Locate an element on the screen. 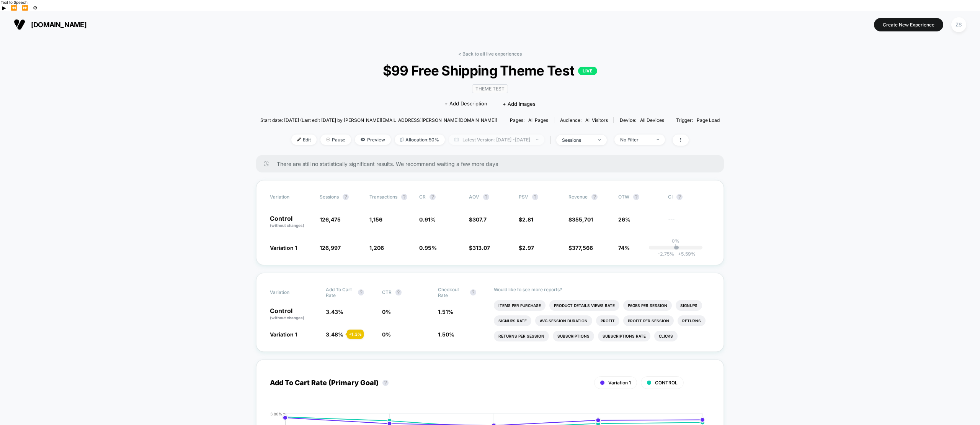 The height and width of the screenshot is (425, 980). img: calendar is located at coordinates (456, 140).